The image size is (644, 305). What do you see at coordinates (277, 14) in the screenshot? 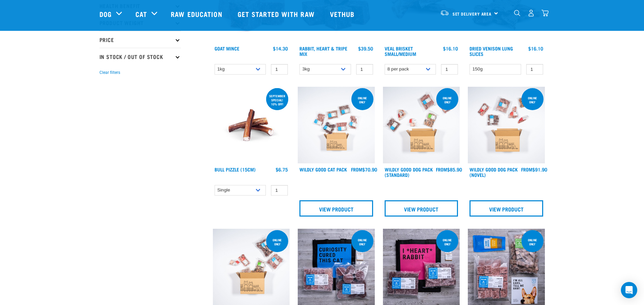
I see `a: Get started with Raw` at bounding box center [277, 14].